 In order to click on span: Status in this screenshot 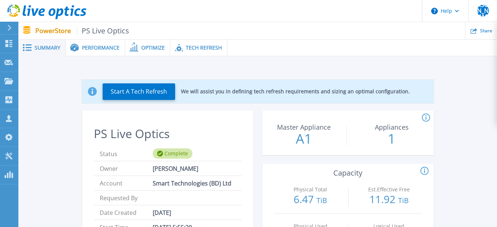, I will do `click(126, 154)`.